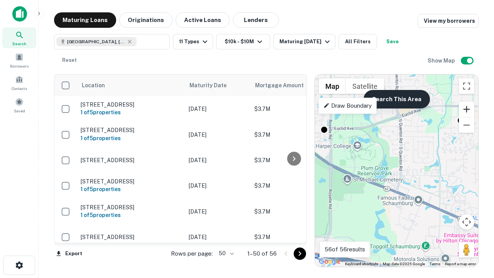 Image resolution: width=494 pixels, height=278 pixels. I want to click on div: Search, so click(19, 38).